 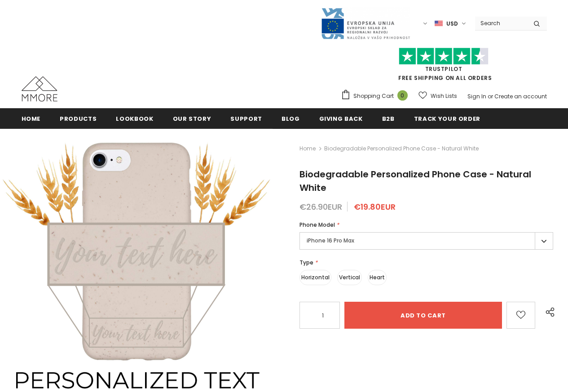 What do you see at coordinates (520, 96) in the screenshot?
I see `a: Create an account` at bounding box center [520, 96].